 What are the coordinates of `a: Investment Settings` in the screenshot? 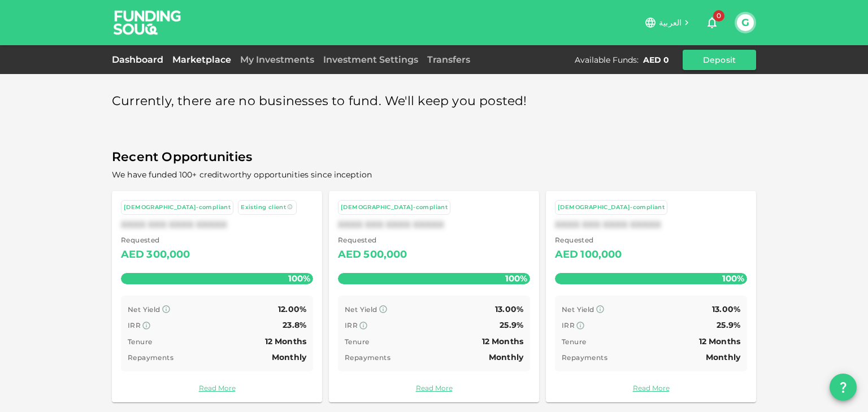 It's located at (371, 60).